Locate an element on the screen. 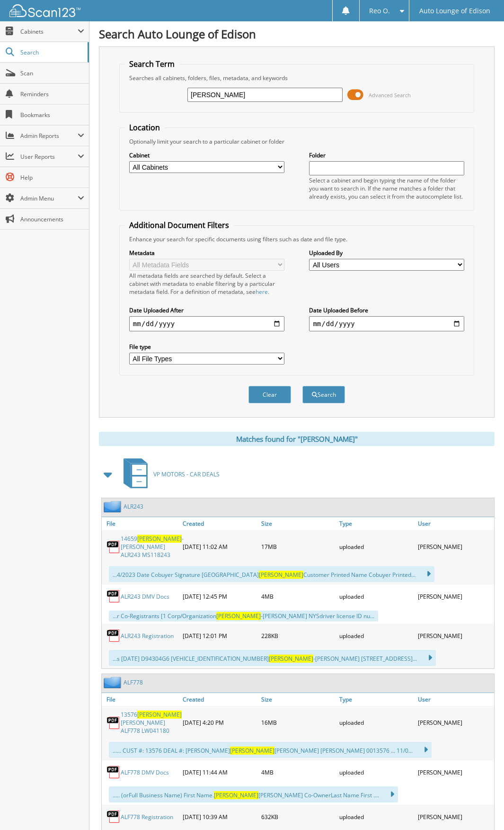 The height and width of the screenshot is (830, 504). button: Search is located at coordinates (324, 394).